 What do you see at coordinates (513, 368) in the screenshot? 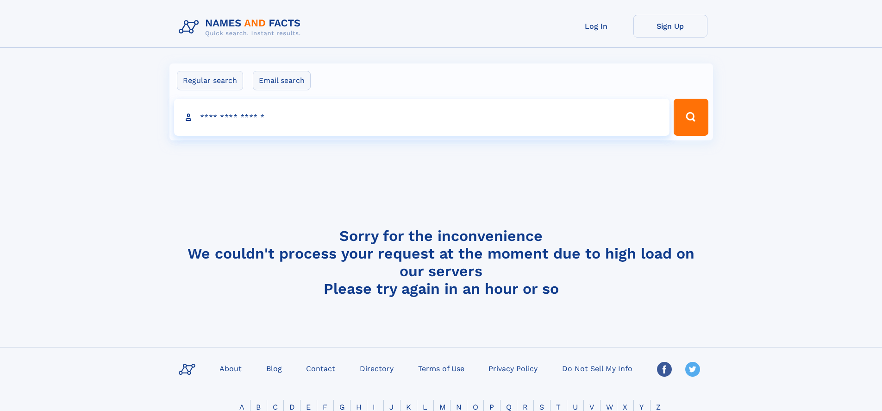
I see `a: Privacy Policy` at bounding box center [513, 368].